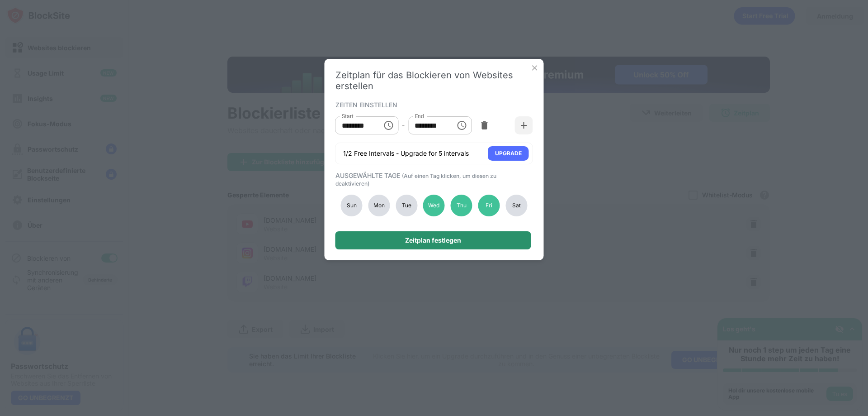 This screenshot has height=416, width=868. I want to click on img: x-button.svg, so click(535, 68).